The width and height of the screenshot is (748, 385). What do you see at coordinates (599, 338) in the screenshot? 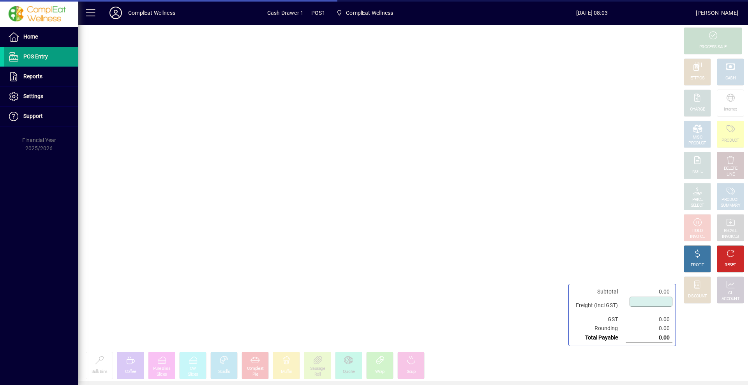
I see `td: Total Payable` at bounding box center [599, 338].